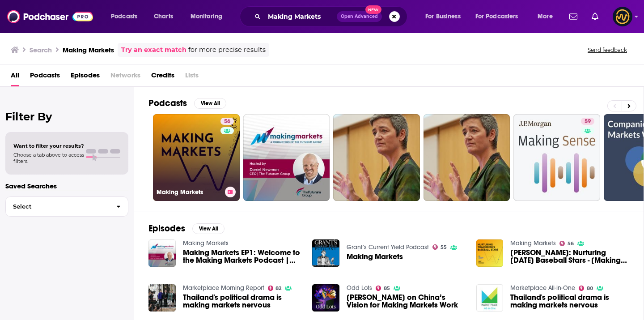 The height and width of the screenshot is (320, 644). I want to click on span: 59, so click(587, 122).